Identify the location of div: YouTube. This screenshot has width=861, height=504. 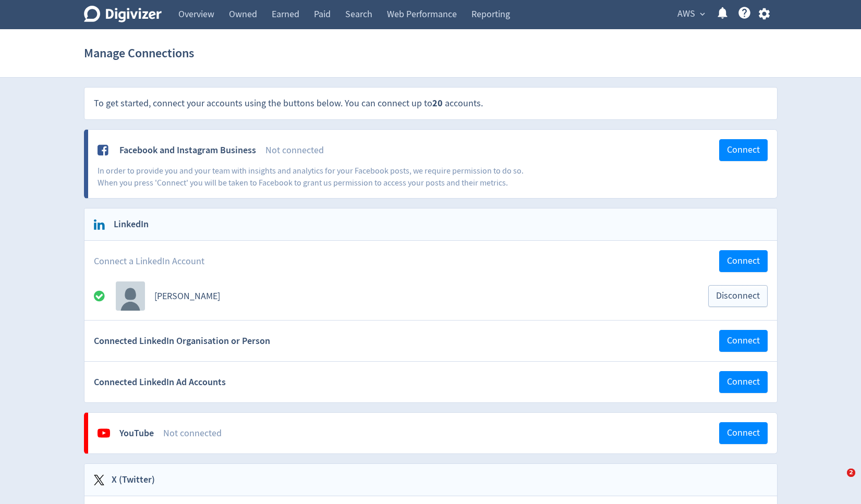
(136, 434).